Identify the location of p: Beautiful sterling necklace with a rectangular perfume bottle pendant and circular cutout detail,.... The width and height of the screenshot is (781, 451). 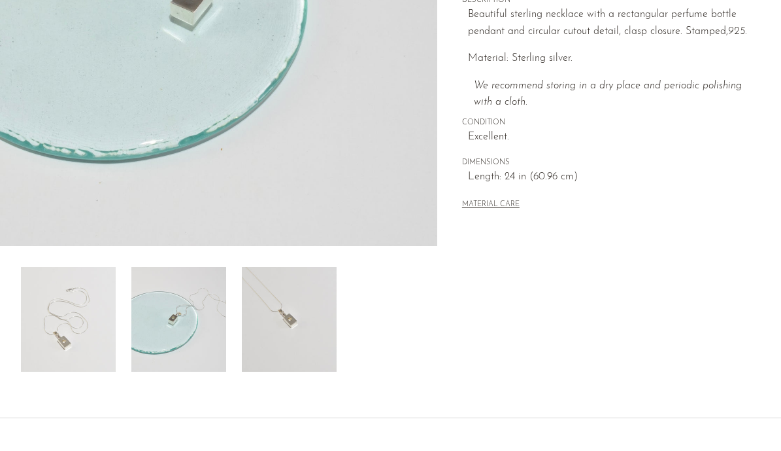
(612, 23).